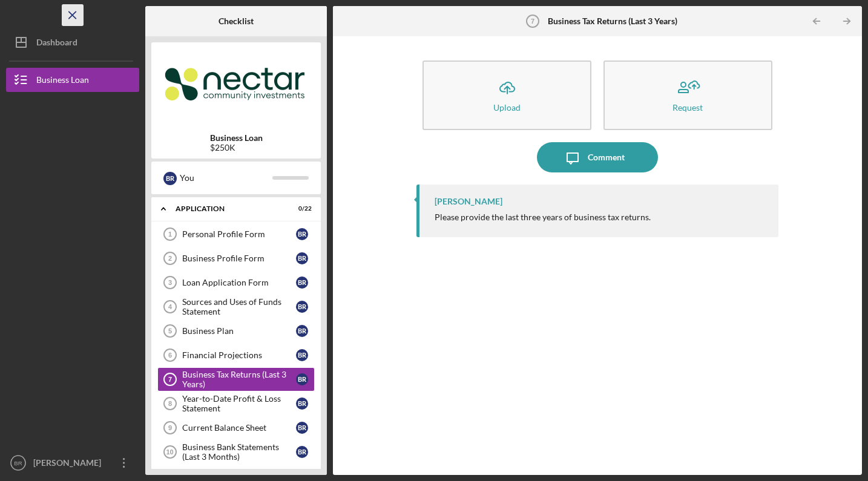  I want to click on a: 1Personal Profile FormBR, so click(236, 234).